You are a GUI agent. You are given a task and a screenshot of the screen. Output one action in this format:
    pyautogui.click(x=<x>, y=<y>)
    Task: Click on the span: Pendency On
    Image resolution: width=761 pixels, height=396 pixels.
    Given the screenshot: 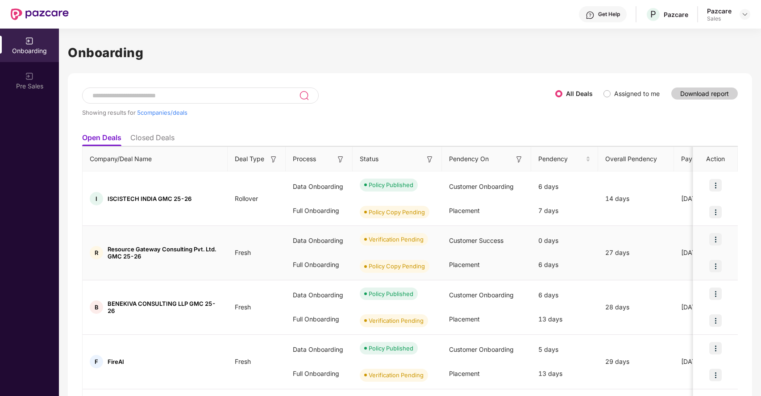 What is the action you would take?
    pyautogui.click(x=468, y=159)
    